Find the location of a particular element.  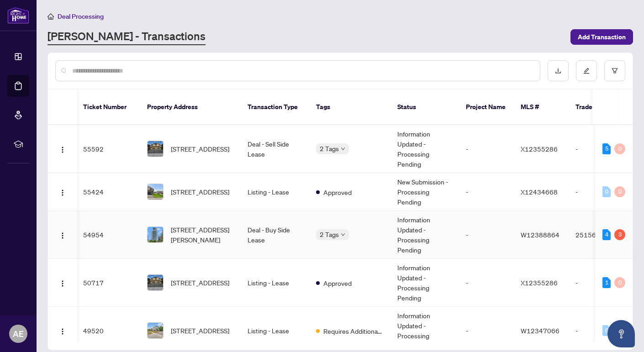

td: 55592 is located at coordinates (108, 149).